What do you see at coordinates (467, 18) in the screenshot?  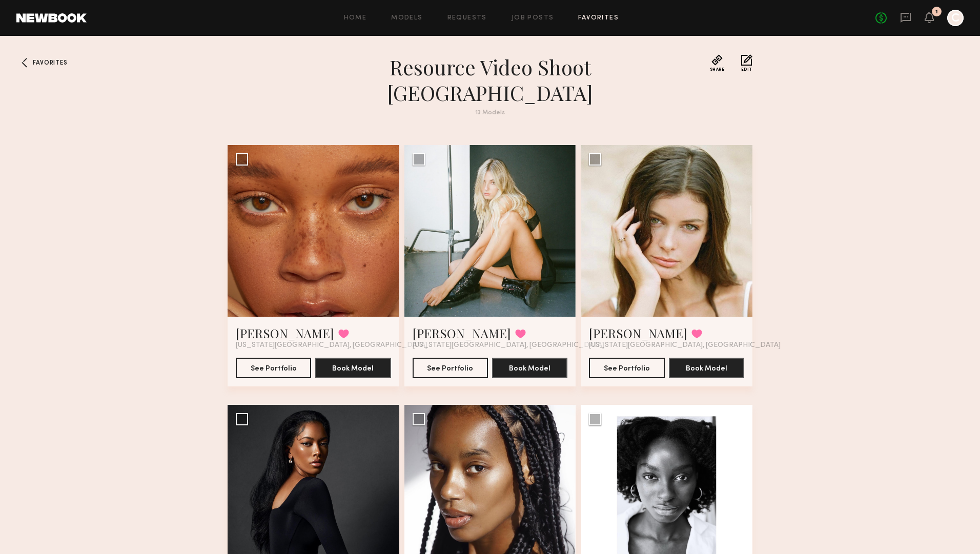 I see `a: Requests` at bounding box center [467, 18].